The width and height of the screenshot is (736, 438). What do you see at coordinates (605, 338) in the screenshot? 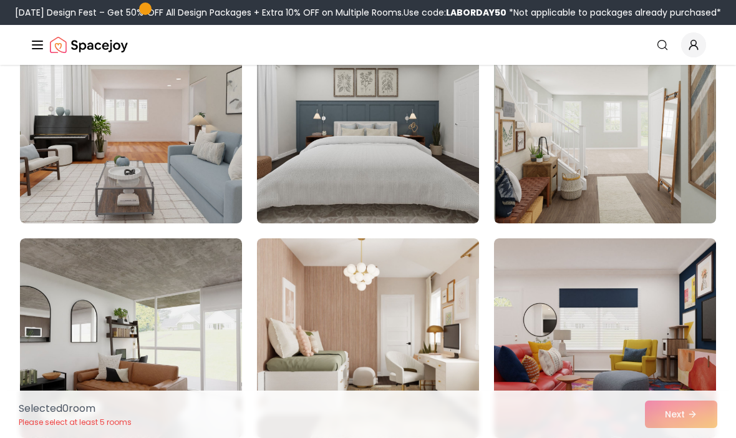
I see `img: Room room-27` at bounding box center [605, 338].